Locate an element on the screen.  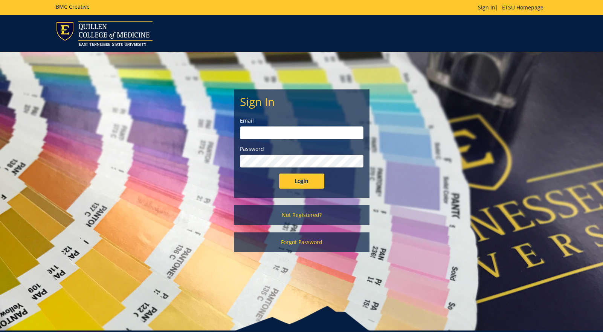
a: Forgot Password is located at coordinates (302, 242).